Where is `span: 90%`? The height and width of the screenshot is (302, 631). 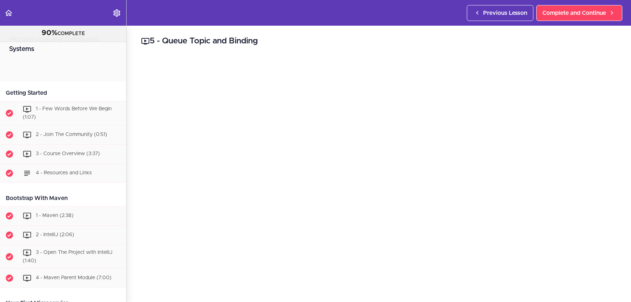 span: 90% is located at coordinates (50, 33).